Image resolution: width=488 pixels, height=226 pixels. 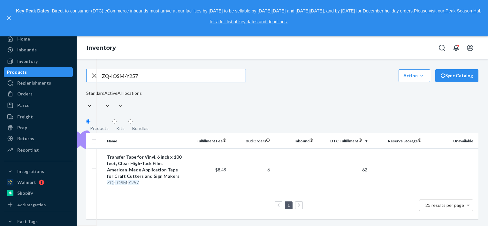 What do you see at coordinates (414, 76) in the screenshot?
I see `div: Action` at bounding box center [414, 76].